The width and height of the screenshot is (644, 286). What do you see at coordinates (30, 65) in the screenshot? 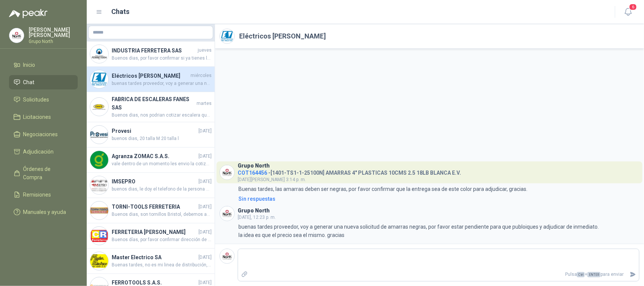
I see `span: Inicio` at bounding box center [30, 65].